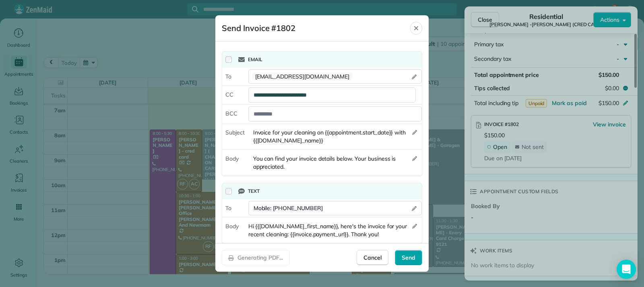 The image size is (644, 287). I want to click on span: Cancel, so click(372, 258).